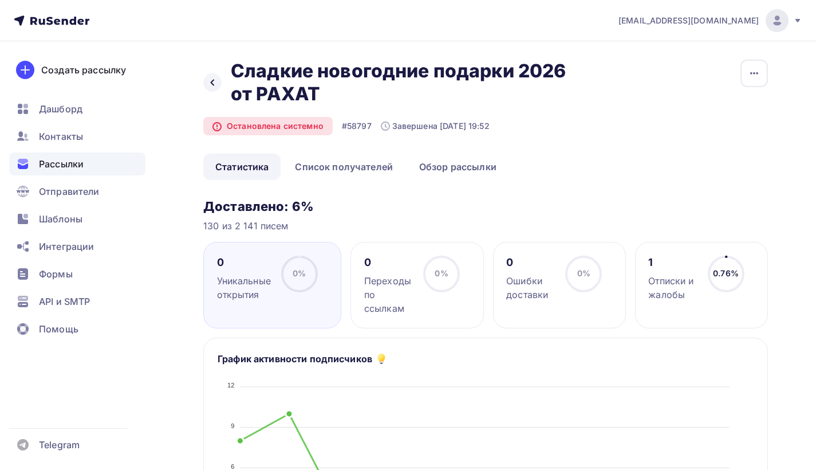 This screenshot has width=816, height=470. What do you see at coordinates (344, 167) in the screenshot?
I see `a: Список получателей` at bounding box center [344, 167].